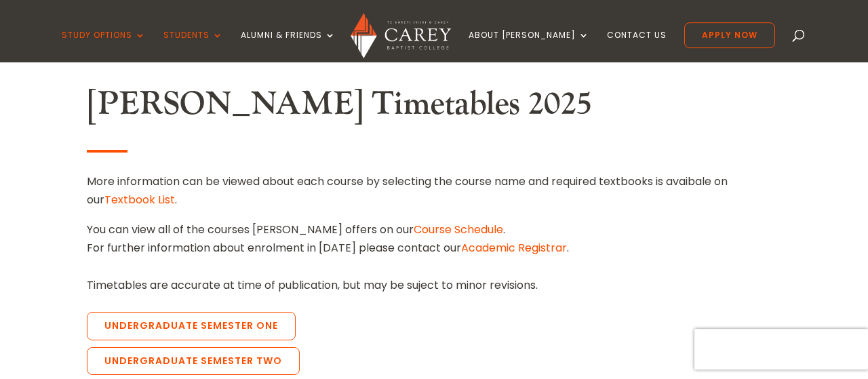  I want to click on a: Textbook List, so click(140, 199).